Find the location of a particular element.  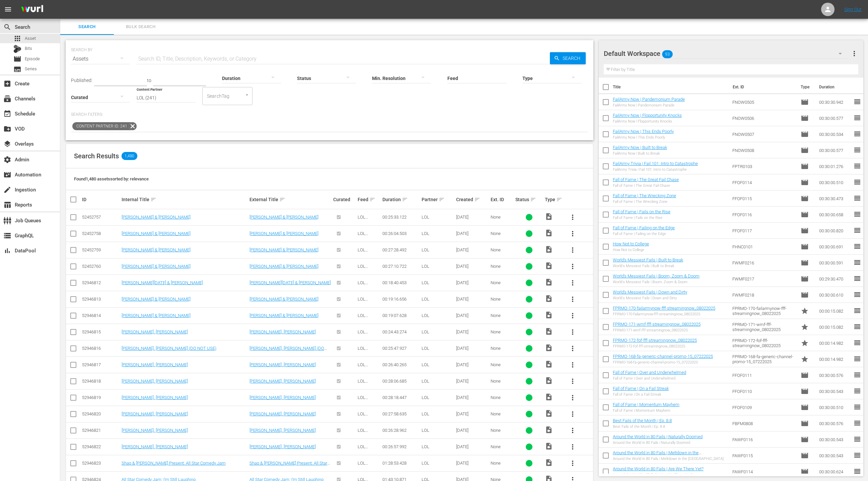

a: FailArmy Trivia | Fail 101: Intro to Catastrophe is located at coordinates (655, 163).